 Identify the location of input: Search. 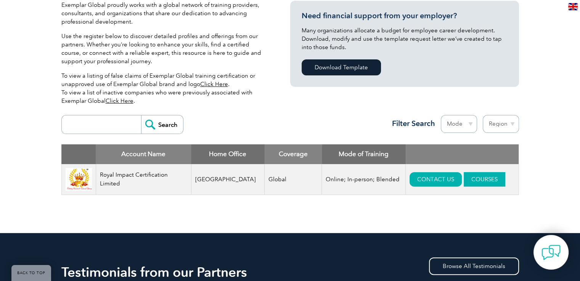
(162, 125).